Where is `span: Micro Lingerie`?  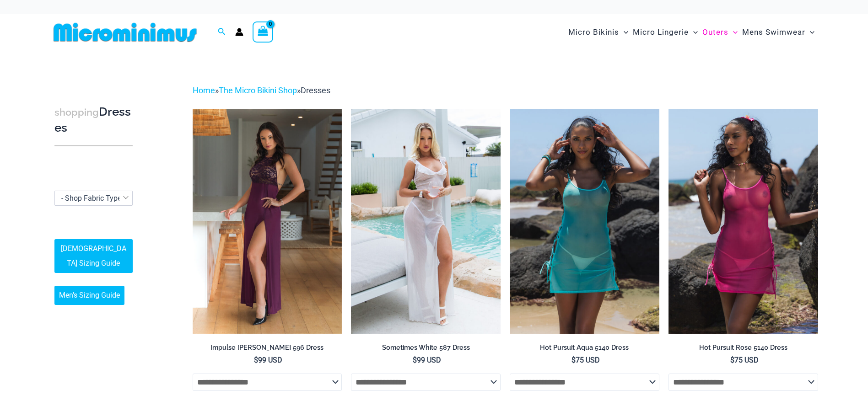 span: Micro Lingerie is located at coordinates (661, 32).